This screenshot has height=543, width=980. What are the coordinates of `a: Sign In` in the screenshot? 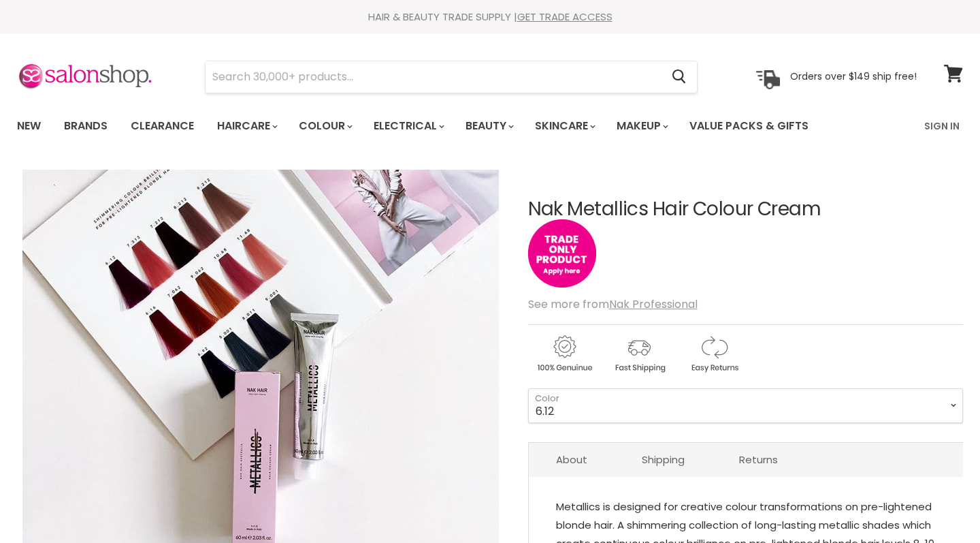 It's located at (941, 126).